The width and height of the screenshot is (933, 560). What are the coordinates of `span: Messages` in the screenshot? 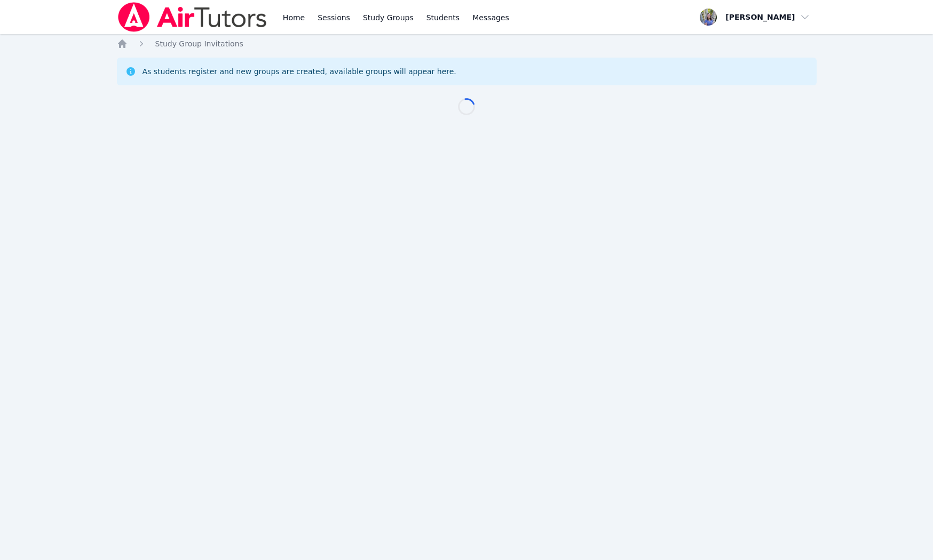 It's located at (490, 17).